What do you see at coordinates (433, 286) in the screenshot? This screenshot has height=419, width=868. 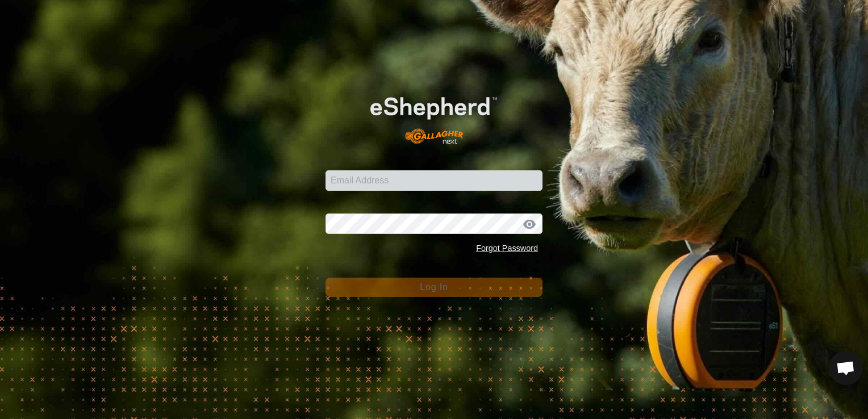 I see `span: Log In` at bounding box center [433, 286].